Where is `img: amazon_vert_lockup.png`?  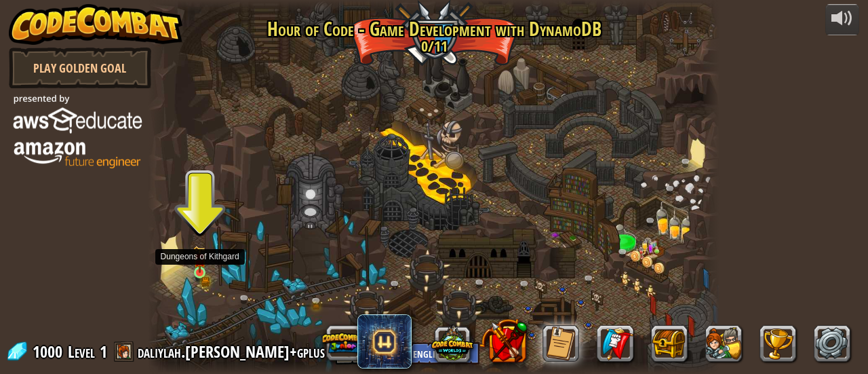 img: amazon_vert_lockup.png is located at coordinates (77, 131).